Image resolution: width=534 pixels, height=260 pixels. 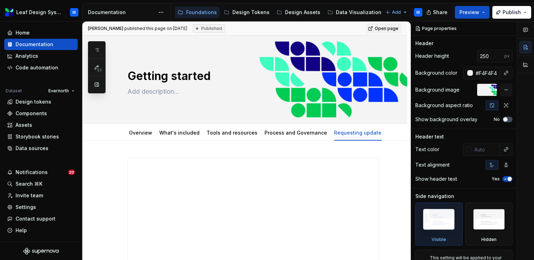 I want to click on label: No, so click(x=496, y=120).